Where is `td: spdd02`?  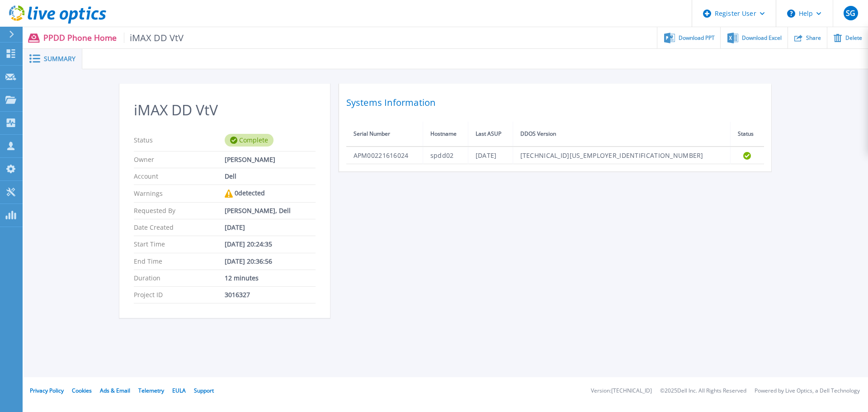
td: spdd02 is located at coordinates (445, 155).